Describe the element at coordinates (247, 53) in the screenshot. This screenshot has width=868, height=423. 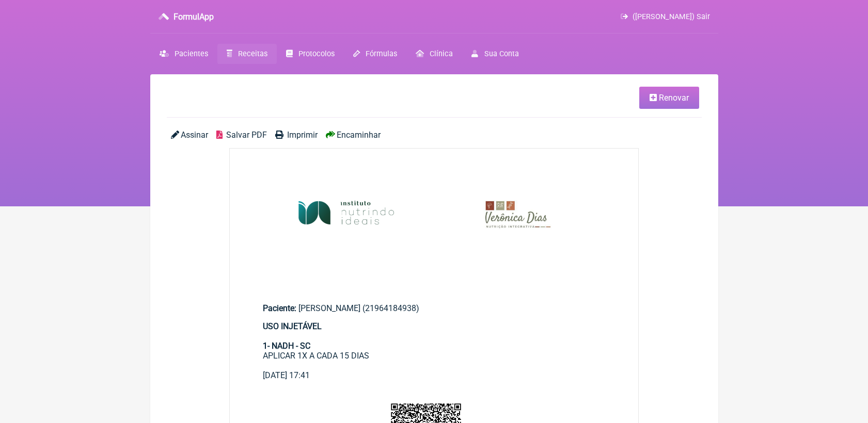
I see `a: Receitas` at that location.